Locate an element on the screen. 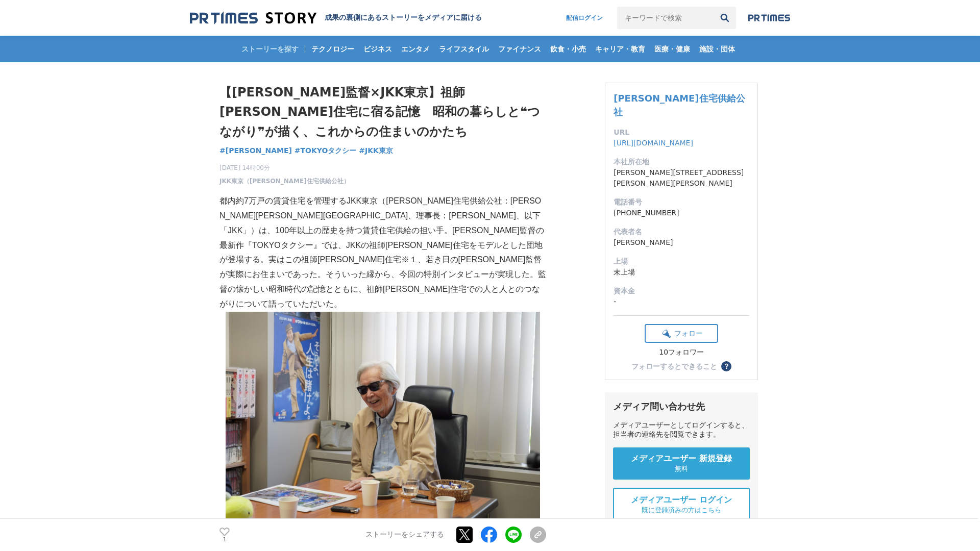 The height and width of the screenshot is (551, 980). a: ファイナンス is located at coordinates (519, 49).